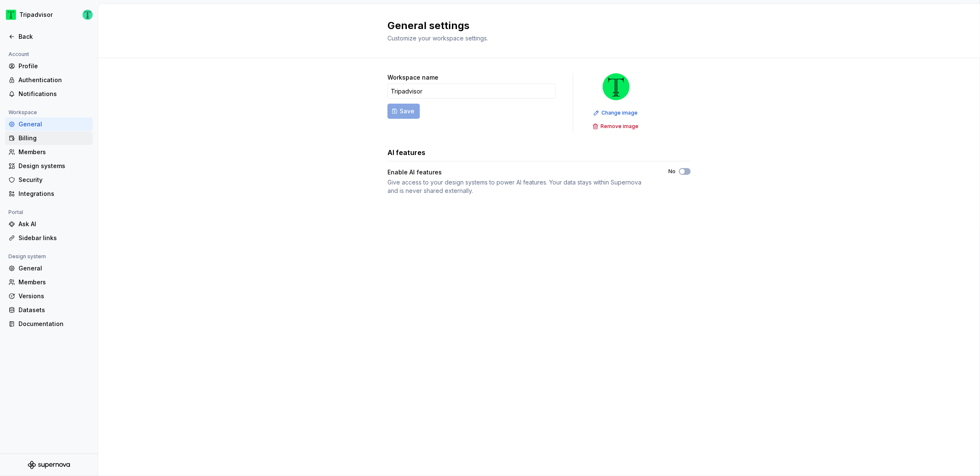 The image size is (980, 476). What do you see at coordinates (534, 25) in the screenshot?
I see `h2: General settings` at bounding box center [534, 25].